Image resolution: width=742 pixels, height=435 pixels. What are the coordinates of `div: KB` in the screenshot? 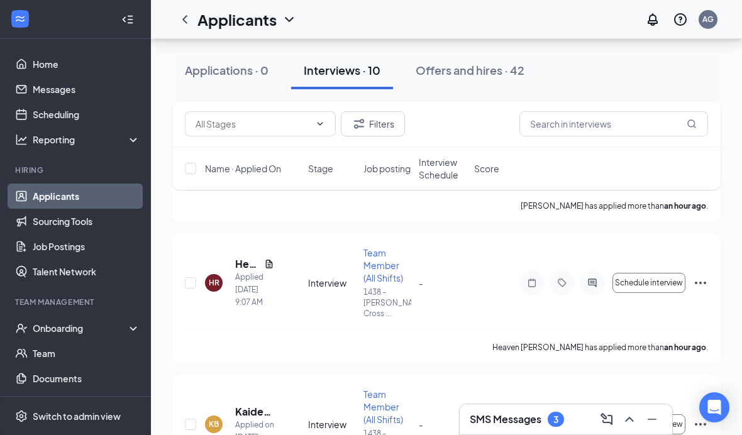 It's located at (214, 424).